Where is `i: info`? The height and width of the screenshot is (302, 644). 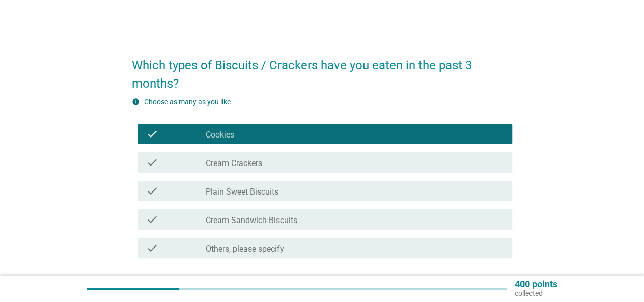 i: info is located at coordinates (136, 102).